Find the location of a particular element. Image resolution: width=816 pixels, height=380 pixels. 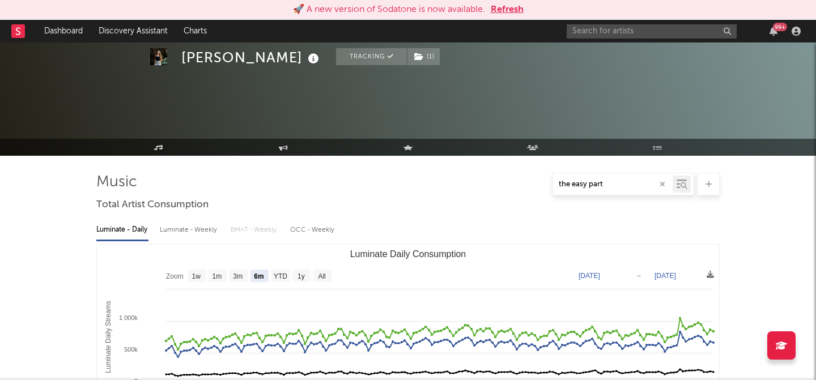

span: ( 1 ) is located at coordinates (423, 57).